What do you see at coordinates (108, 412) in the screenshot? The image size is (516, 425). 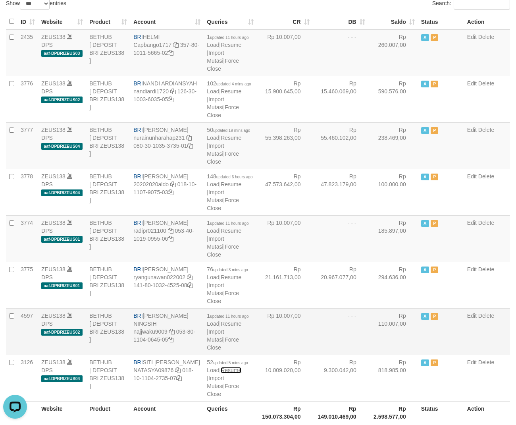 I see `th: Product` at bounding box center [108, 412].